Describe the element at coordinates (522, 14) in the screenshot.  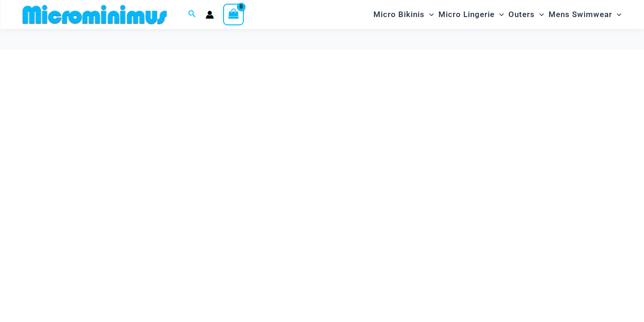
I see `span: Outers` at that location.